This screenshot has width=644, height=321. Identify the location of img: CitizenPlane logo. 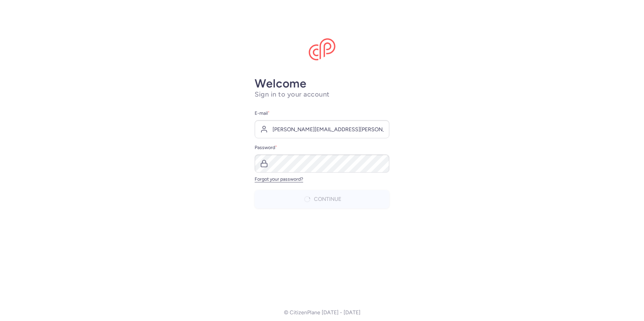
(322, 50).